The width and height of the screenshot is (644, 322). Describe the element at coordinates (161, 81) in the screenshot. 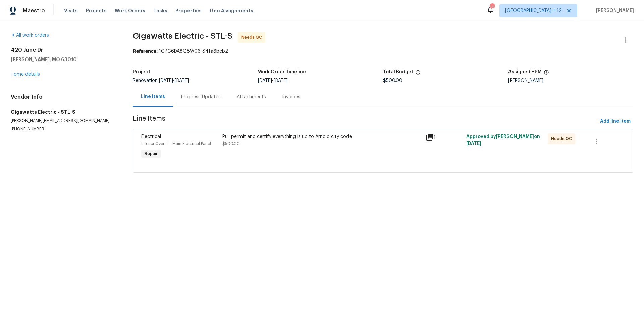

I see `span: Renovation` at that location.